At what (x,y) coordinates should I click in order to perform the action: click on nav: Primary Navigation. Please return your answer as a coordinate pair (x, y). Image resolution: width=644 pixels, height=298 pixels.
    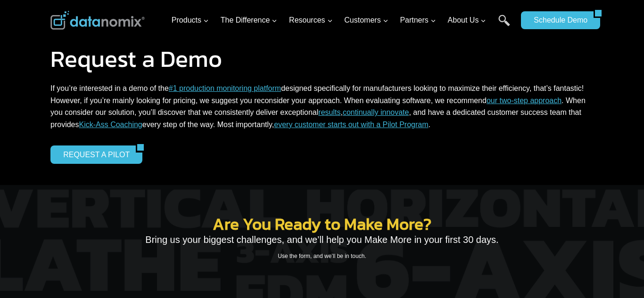
    Looking at the image, I should click on (342, 20).